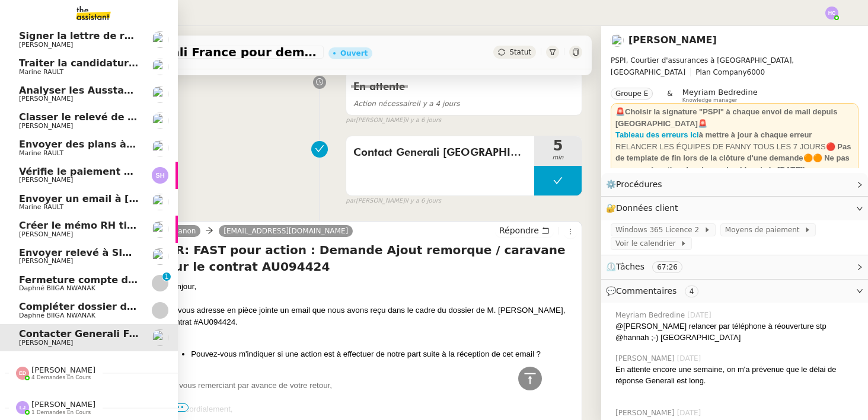  What do you see at coordinates (422, 120) in the screenshot?
I see `span: il y a 6 jours` at bounding box center [422, 120].